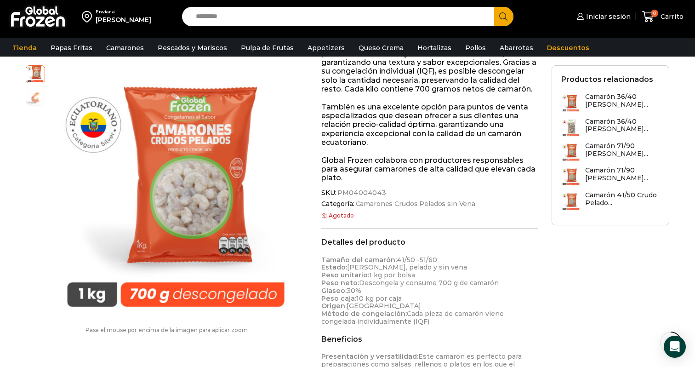  Describe the element at coordinates (334, 306) in the screenshot. I see `strong: Origen:` at that location.